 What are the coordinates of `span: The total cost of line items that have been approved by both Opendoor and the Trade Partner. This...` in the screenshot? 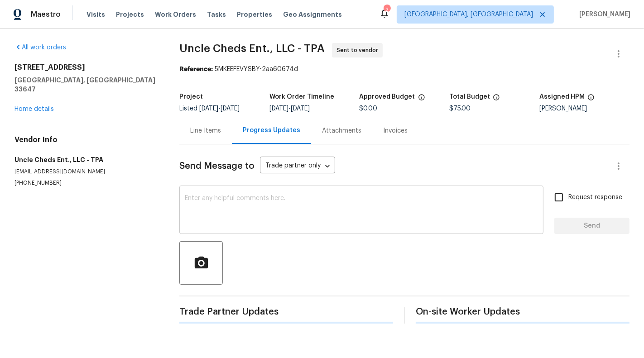 It's located at (422, 100).